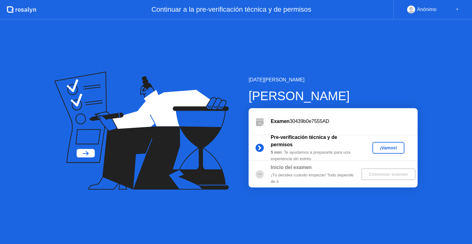 Image resolution: width=472 pixels, height=244 pixels. I want to click on button: ¡Vamos!, so click(389, 148).